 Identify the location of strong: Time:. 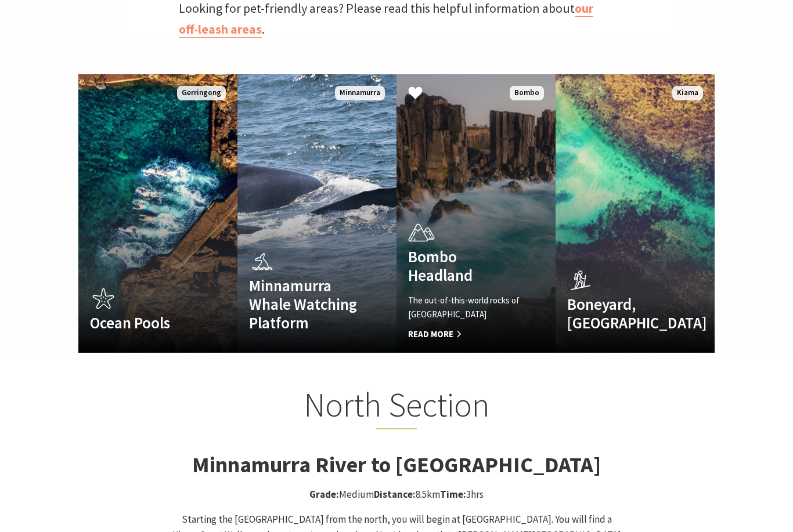
(453, 494).